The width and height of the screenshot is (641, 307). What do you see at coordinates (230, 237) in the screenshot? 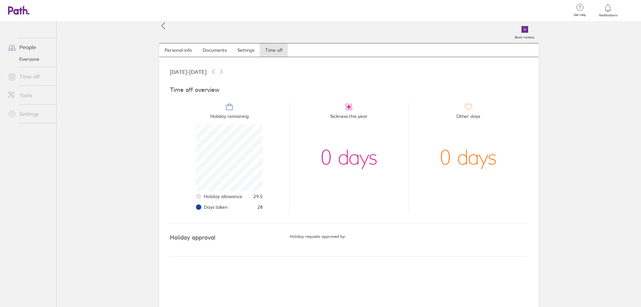
I see `h4: Holiday approval` at bounding box center [230, 237].